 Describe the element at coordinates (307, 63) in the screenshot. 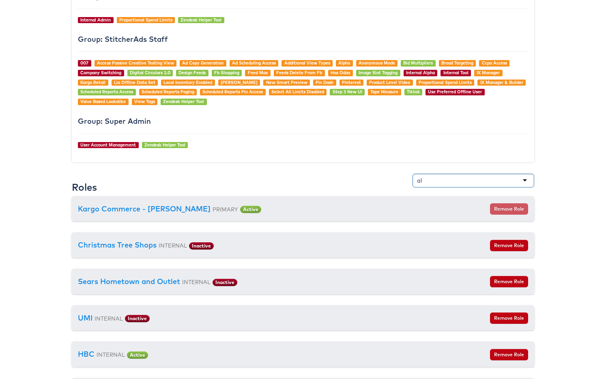

I see `a: Additional View Types` at that location.